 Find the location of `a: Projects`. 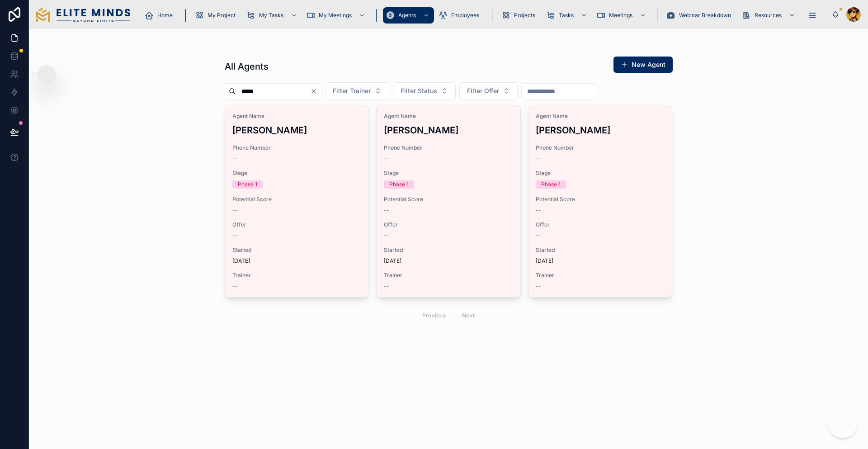

a: Projects is located at coordinates (519, 15).